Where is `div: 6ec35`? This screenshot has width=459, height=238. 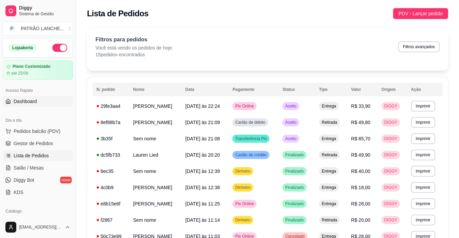
div: 6ec35 is located at coordinates (111, 172).